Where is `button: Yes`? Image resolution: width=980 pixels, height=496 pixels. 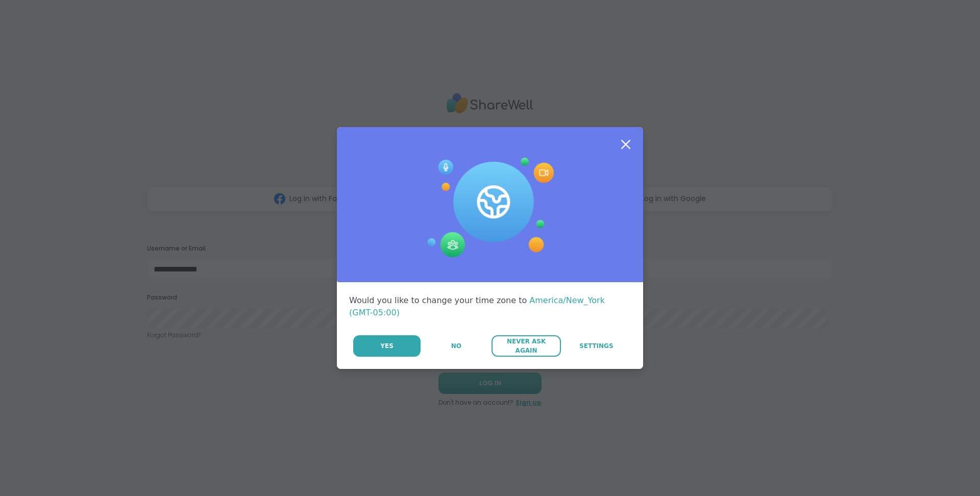
button: Yes is located at coordinates (387, 346).